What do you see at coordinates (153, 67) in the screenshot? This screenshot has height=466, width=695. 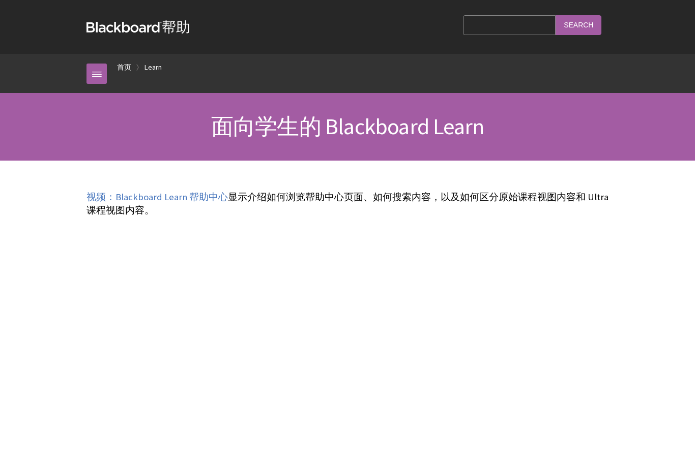 I see `a: Learn` at bounding box center [153, 67].